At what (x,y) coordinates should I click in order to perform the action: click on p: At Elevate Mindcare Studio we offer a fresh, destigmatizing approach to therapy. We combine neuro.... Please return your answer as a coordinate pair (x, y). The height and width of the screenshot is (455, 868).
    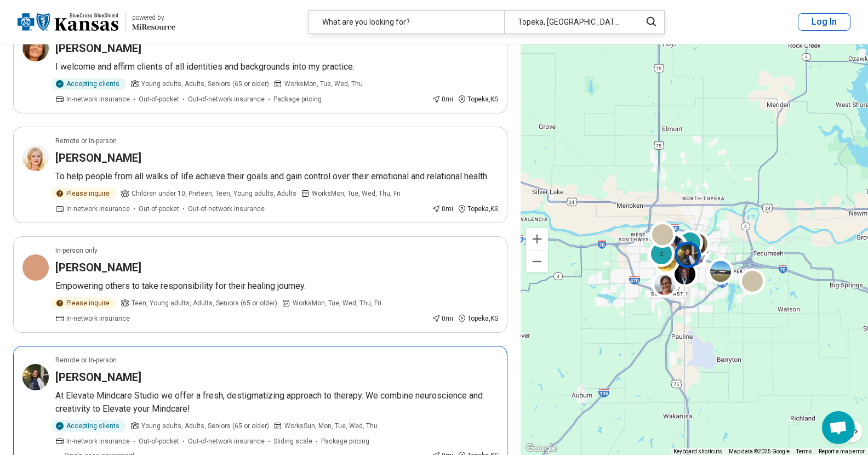
    Looking at the image, I should click on (277, 402).